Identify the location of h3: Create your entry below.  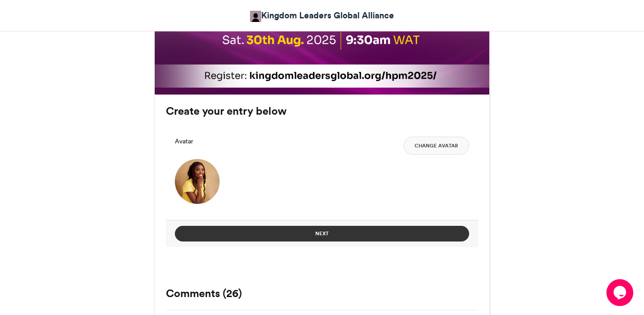
(322, 111).